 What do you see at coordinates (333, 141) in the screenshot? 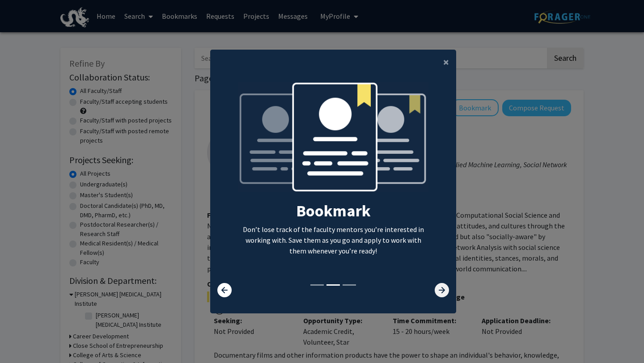
I see `img: bookmark` at bounding box center [333, 141].